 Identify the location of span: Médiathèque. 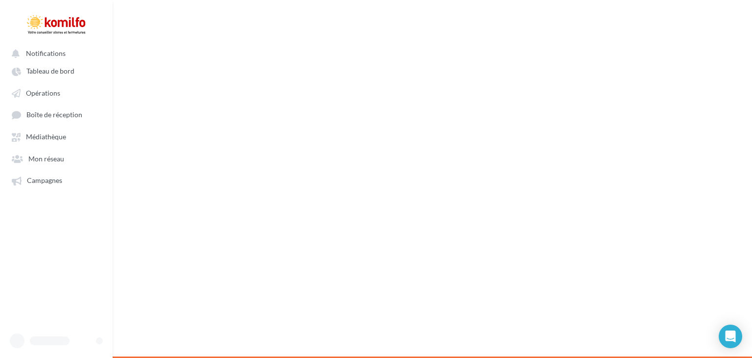
(46, 137).